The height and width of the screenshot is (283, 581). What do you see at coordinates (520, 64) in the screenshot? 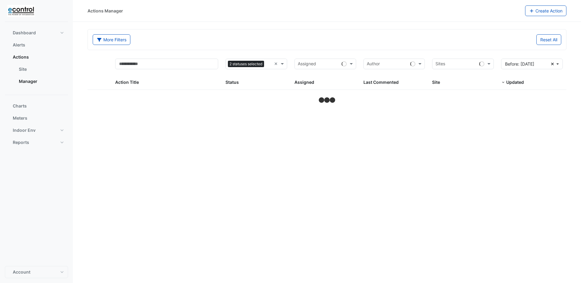
I see `span: Before: 02 Aug 25` at bounding box center [520, 64].